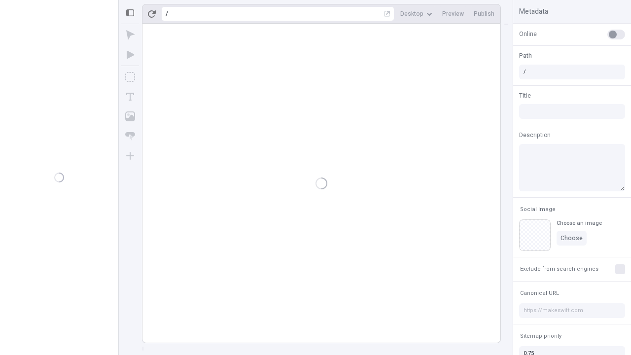 The width and height of the screenshot is (631, 355). What do you see at coordinates (453, 14) in the screenshot?
I see `span: Preview` at bounding box center [453, 14].